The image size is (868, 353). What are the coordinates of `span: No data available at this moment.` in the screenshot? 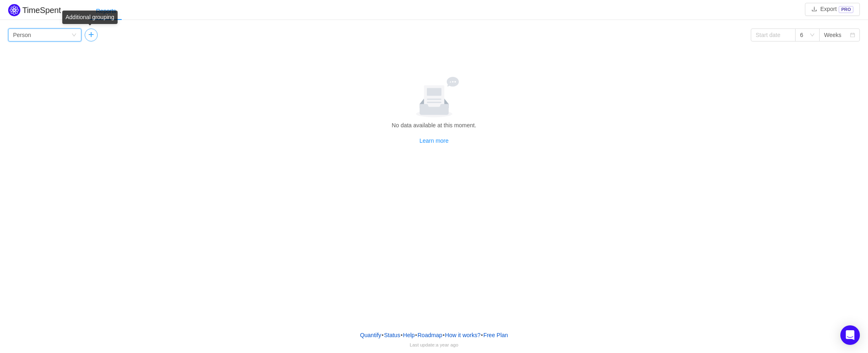 It's located at (434, 125).